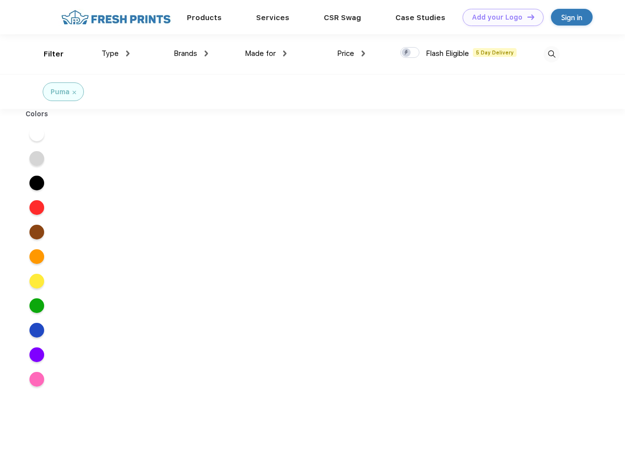  I want to click on div: Sign in, so click(571, 17).